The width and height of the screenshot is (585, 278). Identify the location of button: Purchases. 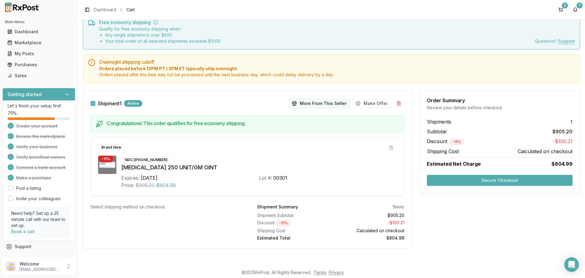
(39, 65).